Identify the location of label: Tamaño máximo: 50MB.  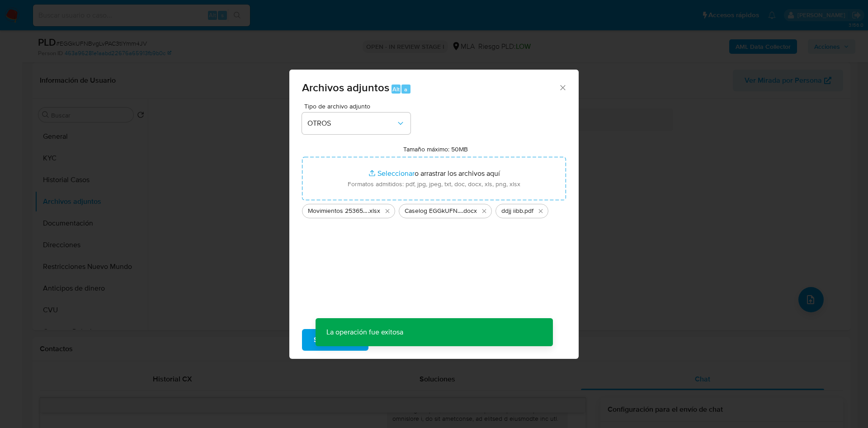
(435, 150).